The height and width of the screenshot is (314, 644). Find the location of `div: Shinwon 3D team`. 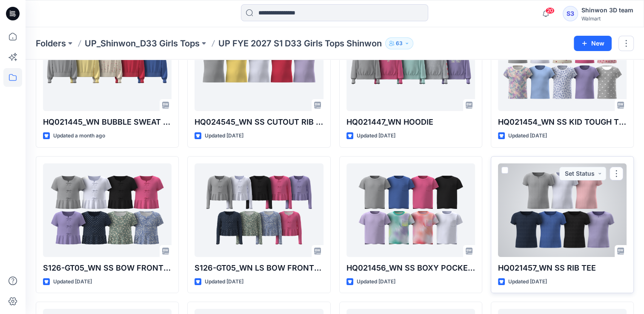

div: Shinwon 3D team is located at coordinates (608, 10).